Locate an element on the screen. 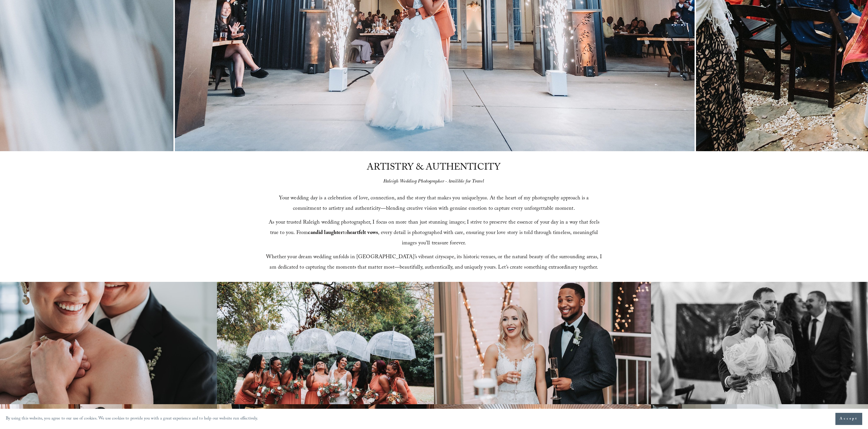 The width and height of the screenshot is (868, 429). strong: heartfelt vows is located at coordinates (362, 233).